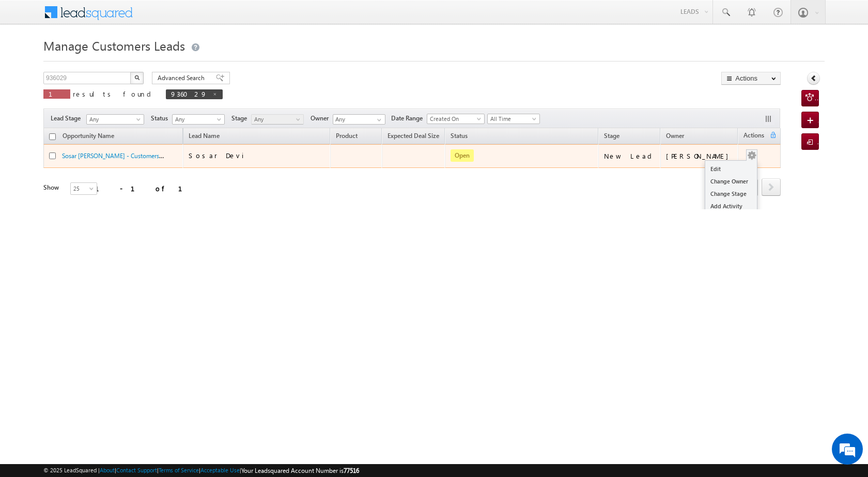 The width and height of the screenshot is (868, 477). I want to click on span: Lead Name, so click(204, 137).